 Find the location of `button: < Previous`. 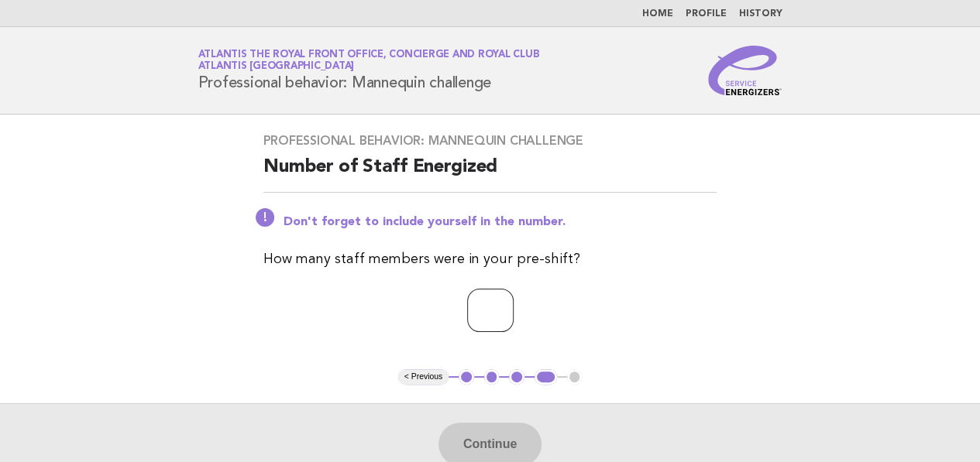

button: < Previous is located at coordinates (423, 377).